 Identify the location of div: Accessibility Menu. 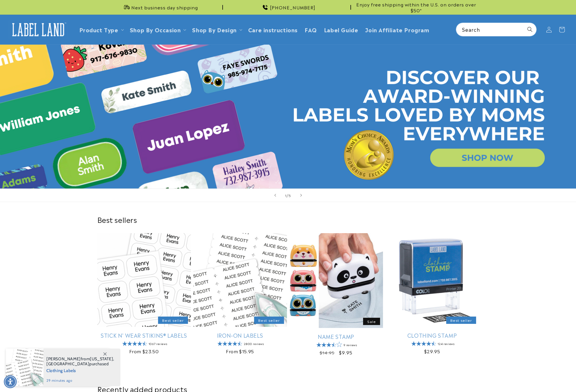
(10, 382).